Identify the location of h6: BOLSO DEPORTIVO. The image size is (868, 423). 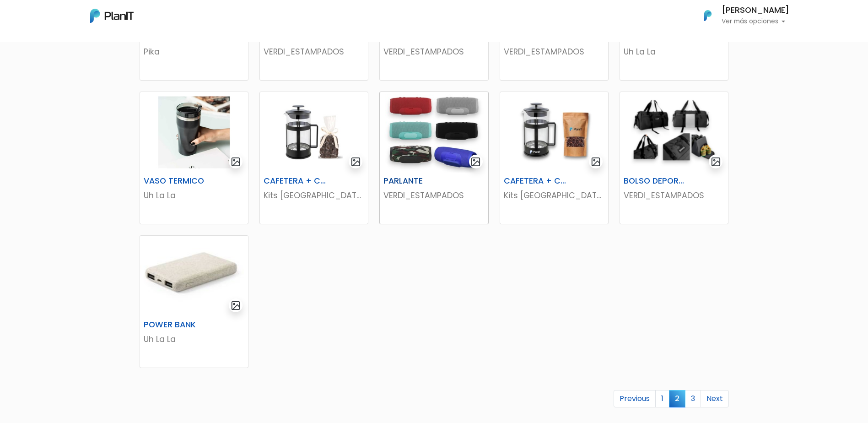
(655, 180).